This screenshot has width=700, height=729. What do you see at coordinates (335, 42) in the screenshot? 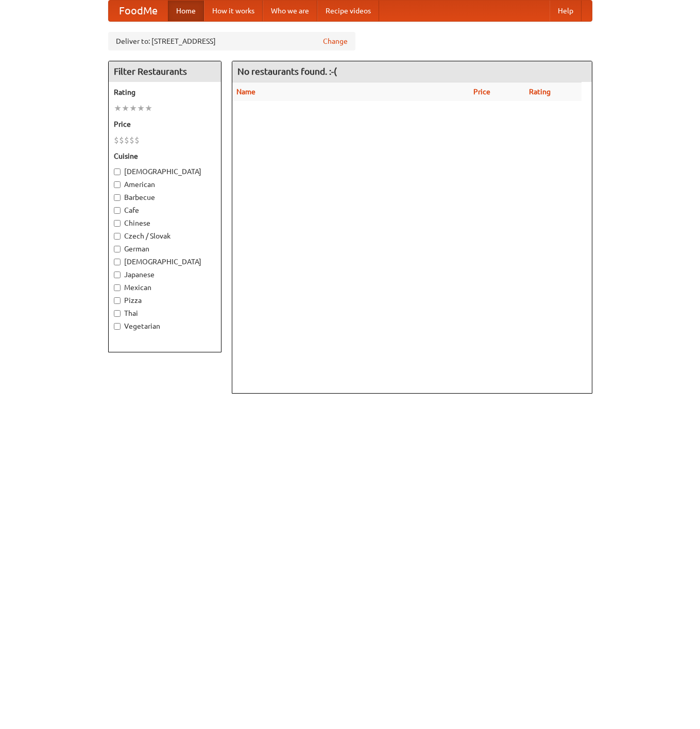
I see `a: Change` at bounding box center [335, 42].